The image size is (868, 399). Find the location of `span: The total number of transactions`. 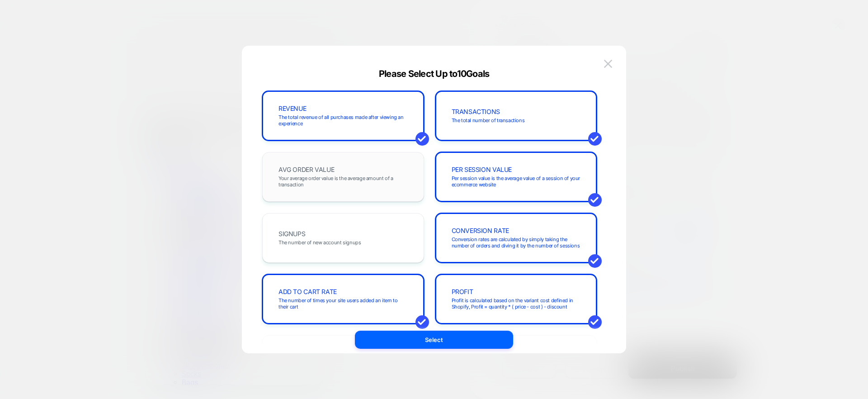

span: The total number of transactions is located at coordinates (489, 121).